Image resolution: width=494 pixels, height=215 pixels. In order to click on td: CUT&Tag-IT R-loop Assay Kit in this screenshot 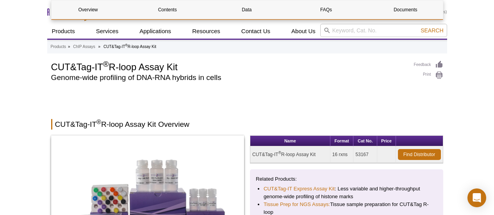, I will do `click(290, 155)`.